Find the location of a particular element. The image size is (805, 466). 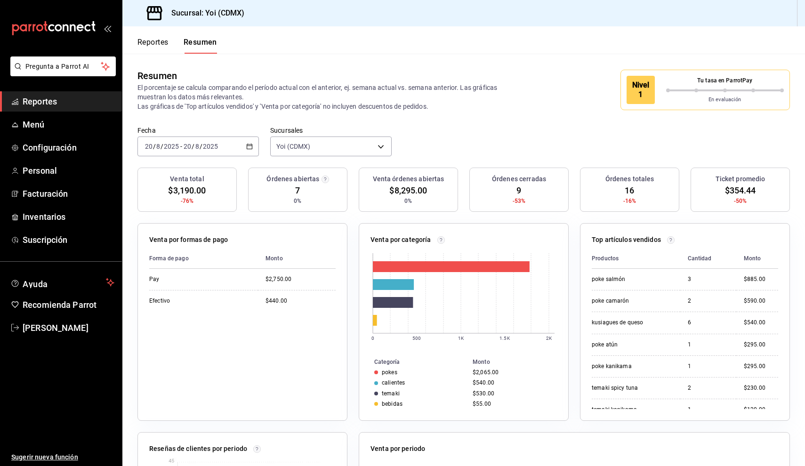

h3: Órdenes totales is located at coordinates (630, 179).